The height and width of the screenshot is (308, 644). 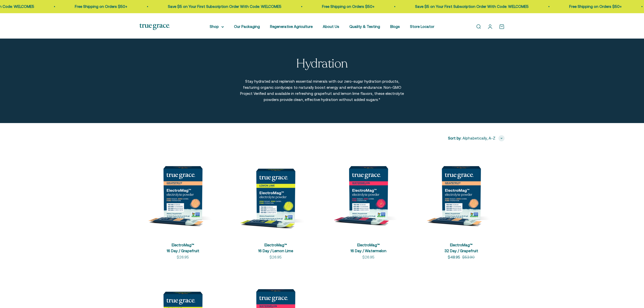 What do you see at coordinates (484, 138) in the screenshot?
I see `button: Alphabetically, A-Z` at bounding box center [484, 138].